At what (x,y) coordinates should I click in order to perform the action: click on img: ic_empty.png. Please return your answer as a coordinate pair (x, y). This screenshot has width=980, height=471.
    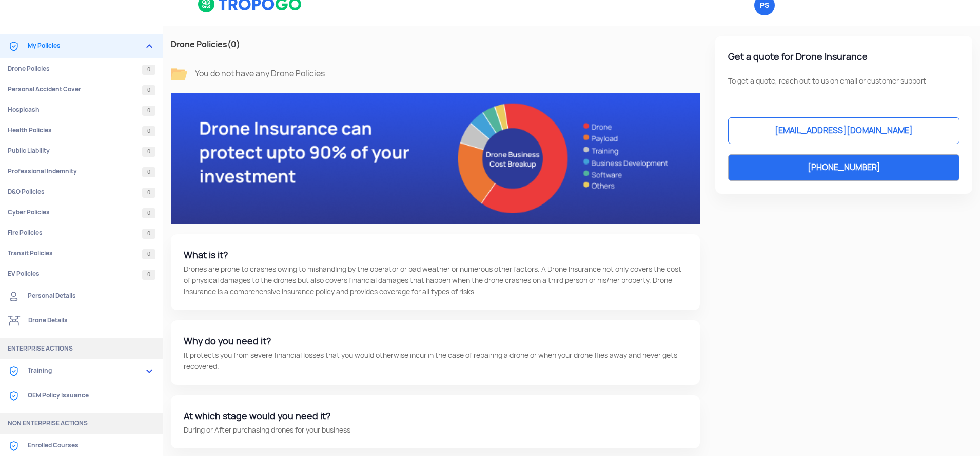
    Looking at the image, I should click on (179, 74).